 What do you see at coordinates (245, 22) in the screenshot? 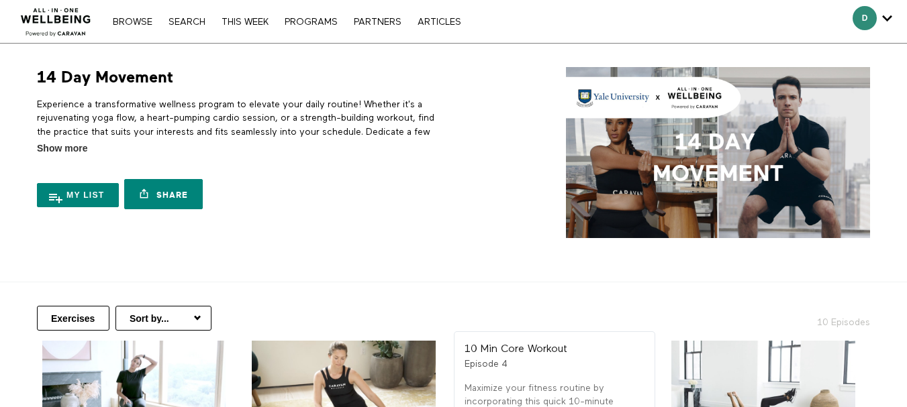
I see `a: THIS WEEK` at bounding box center [245, 22].